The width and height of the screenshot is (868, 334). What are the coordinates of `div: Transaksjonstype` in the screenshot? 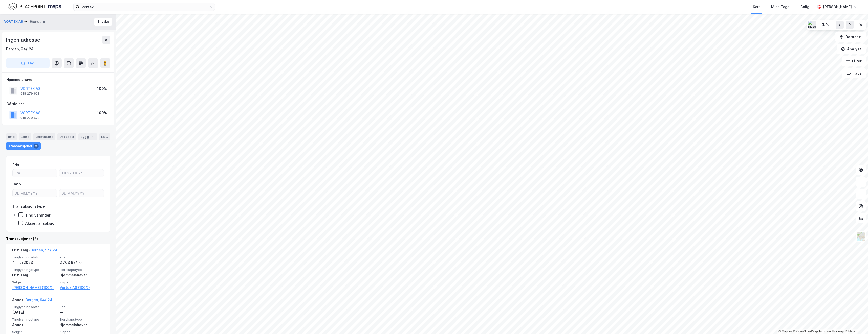 It's located at (29, 206).